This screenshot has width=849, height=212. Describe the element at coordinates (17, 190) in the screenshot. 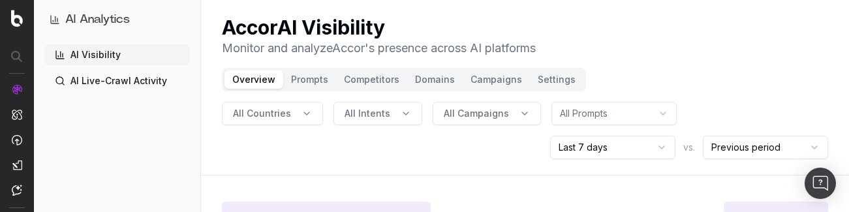

I see `img: Assist` at that location.